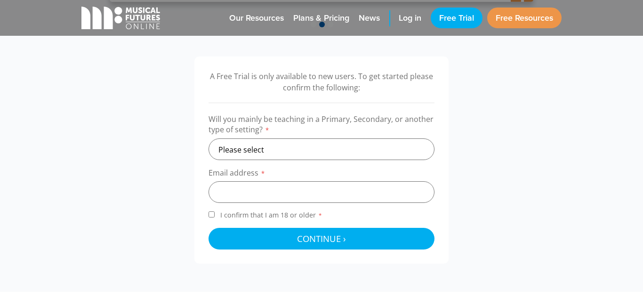  What do you see at coordinates (322, 239) in the screenshot?
I see `button: Continue ›` at bounding box center [322, 239].